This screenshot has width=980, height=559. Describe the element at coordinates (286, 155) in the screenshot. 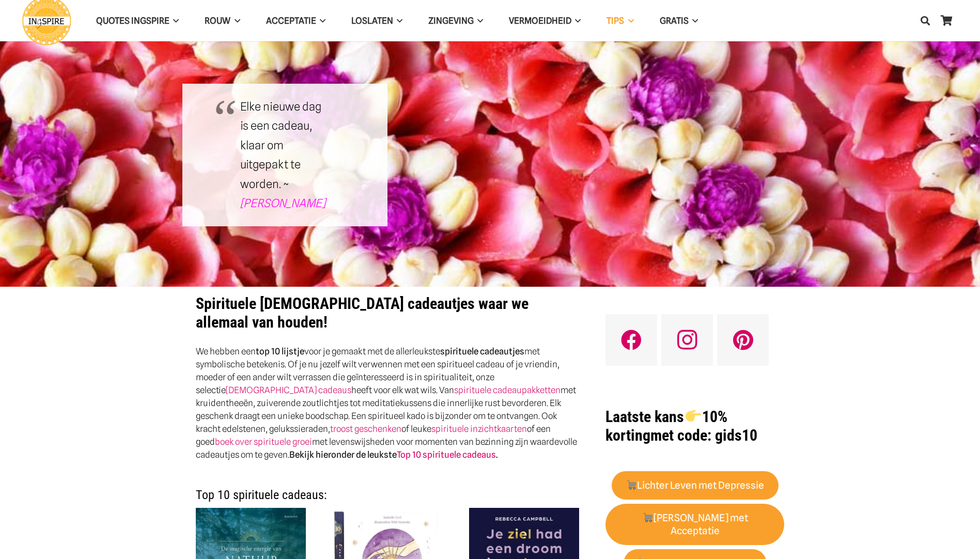

I see `p: Elke nieuwe dag is een cadeau, klaar om uitgepakt te worden. ~` at that location.